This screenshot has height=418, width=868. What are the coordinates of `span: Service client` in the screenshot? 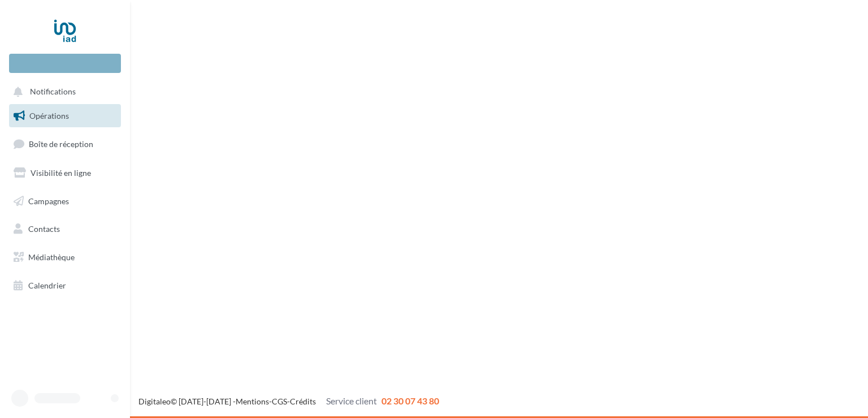 It's located at (352, 400).